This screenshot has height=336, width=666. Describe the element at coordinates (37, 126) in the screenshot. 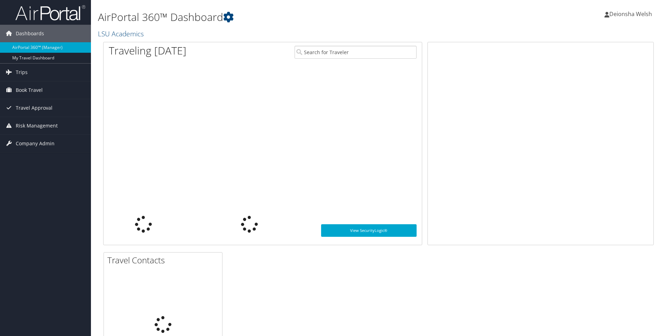

I see `span: Risk Management` at that location.